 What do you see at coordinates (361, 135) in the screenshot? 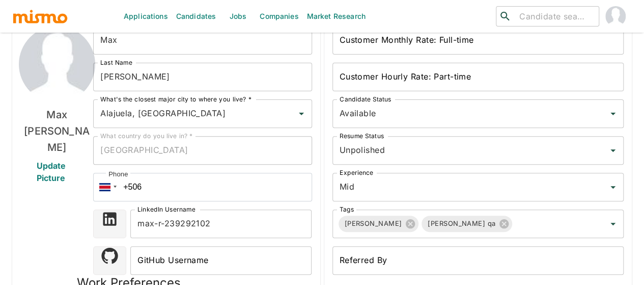
I see `label: Resume Status` at bounding box center [361, 135].